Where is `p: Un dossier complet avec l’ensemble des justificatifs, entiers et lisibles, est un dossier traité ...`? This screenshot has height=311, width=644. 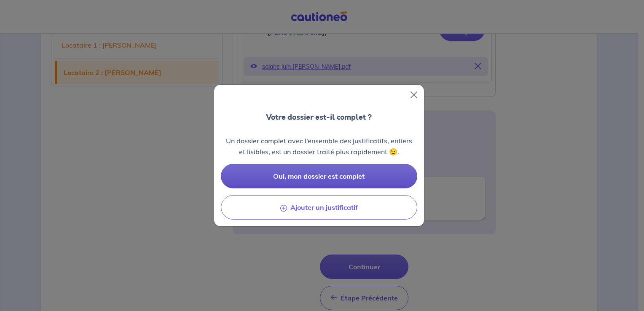 p: Un dossier complet avec l’ensemble des justificatifs, entiers et lisibles, est un dossier traité ... is located at coordinates (319, 146).